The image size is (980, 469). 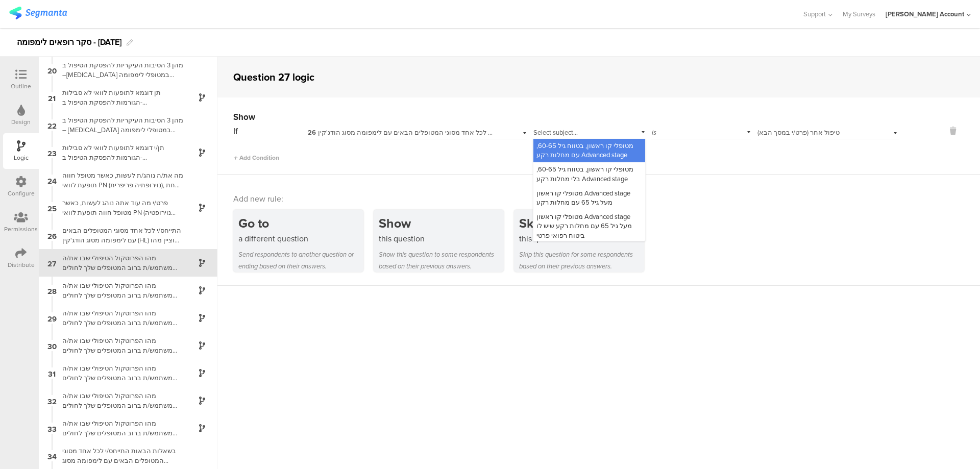 What do you see at coordinates (52, 428) in the screenshot?
I see `span: 33` at bounding box center [52, 428].